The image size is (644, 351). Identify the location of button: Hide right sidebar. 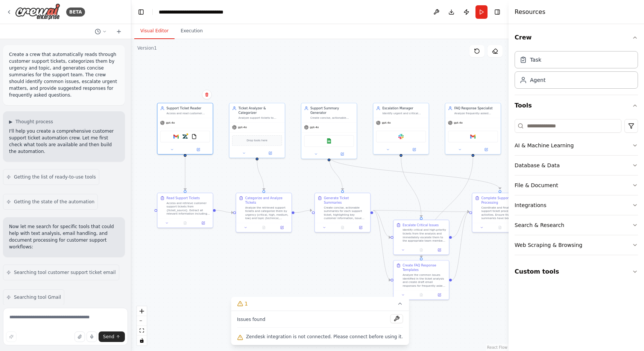
(497, 12).